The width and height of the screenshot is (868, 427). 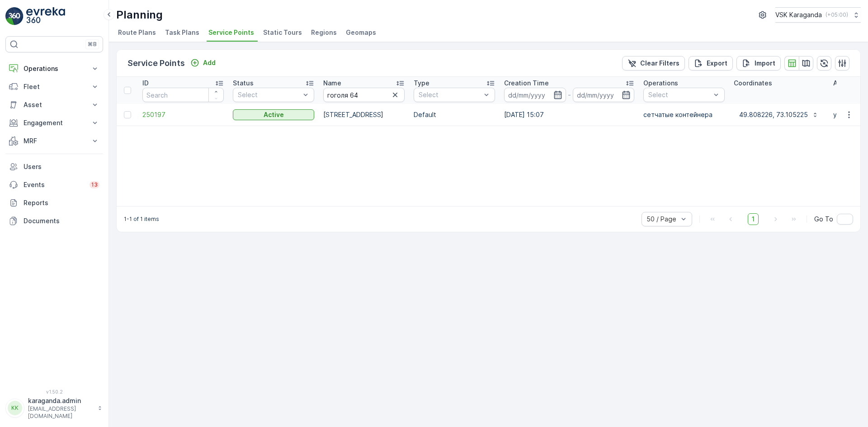 What do you see at coordinates (54, 123) in the screenshot?
I see `button: Engagement` at bounding box center [54, 123].